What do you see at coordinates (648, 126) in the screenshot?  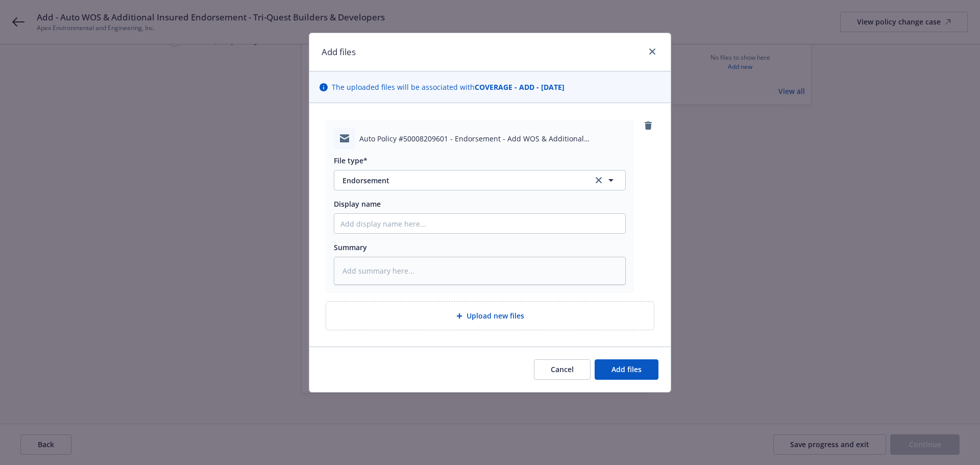 I see `a: remove` at bounding box center [648, 126].